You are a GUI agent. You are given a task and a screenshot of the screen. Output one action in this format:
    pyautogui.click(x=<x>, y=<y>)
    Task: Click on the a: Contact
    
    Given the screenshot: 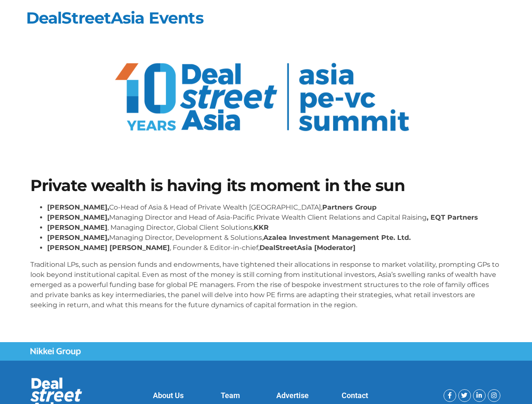 What is the action you would take?
    pyautogui.click(x=355, y=396)
    